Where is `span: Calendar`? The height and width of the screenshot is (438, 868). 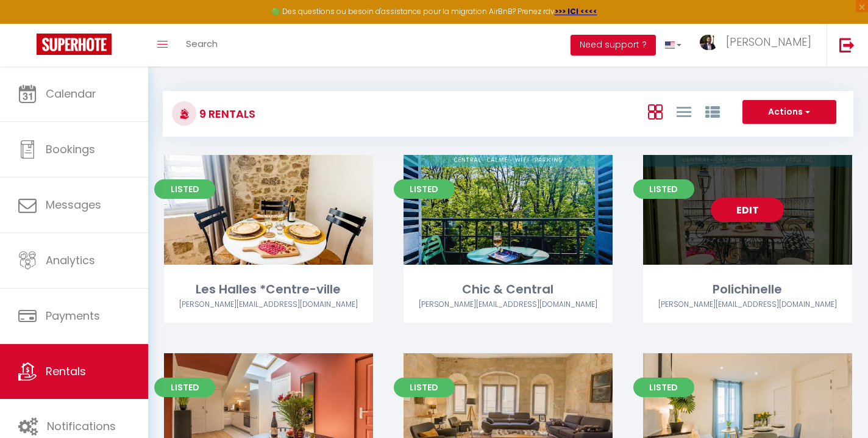 span: Calendar is located at coordinates (71, 93).